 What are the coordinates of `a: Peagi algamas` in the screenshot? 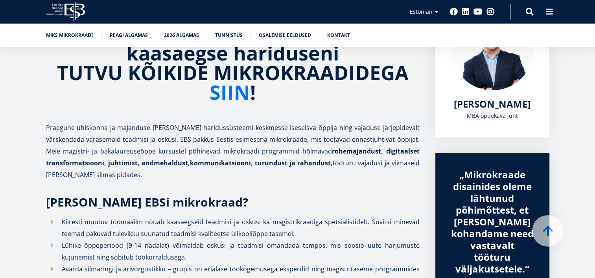 It's located at (129, 35).